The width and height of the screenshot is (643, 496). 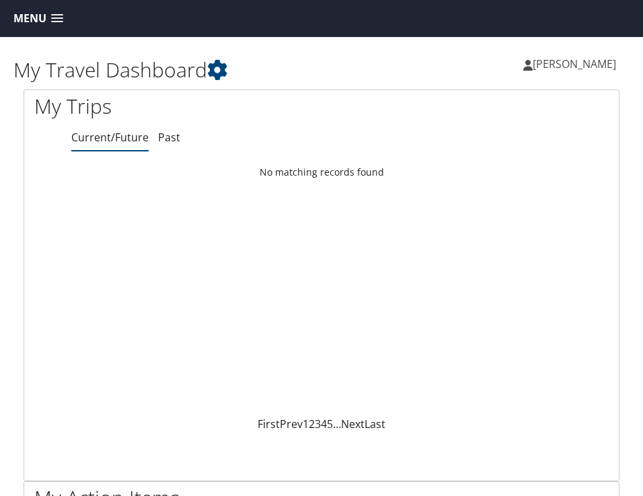 I want to click on a: First, so click(x=269, y=424).